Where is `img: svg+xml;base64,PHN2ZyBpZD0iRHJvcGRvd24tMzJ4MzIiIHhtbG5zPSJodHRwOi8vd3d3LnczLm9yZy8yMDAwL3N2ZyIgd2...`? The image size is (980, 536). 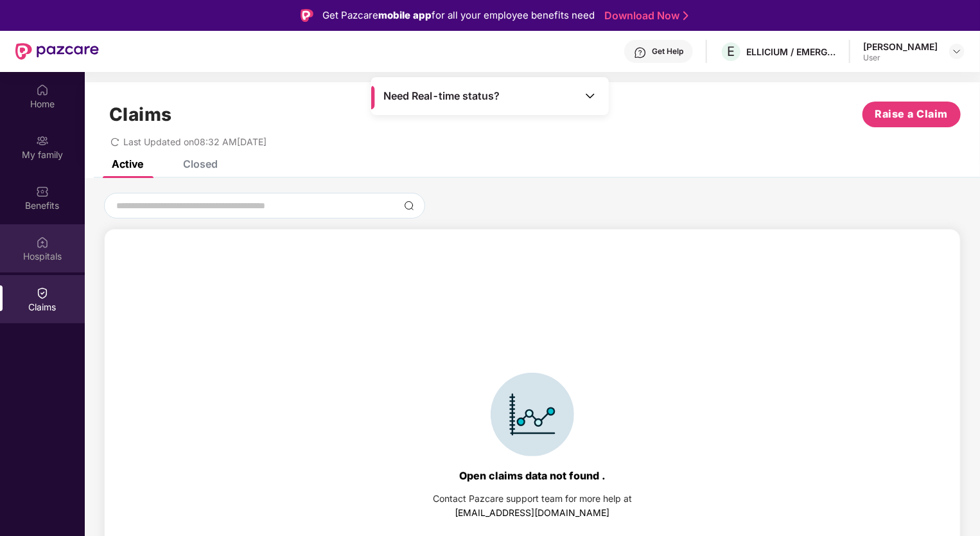 img: svg+xml;base64,PHN2ZyBpZD0iRHJvcGRvd24tMzJ4MzIiIHhtbG5zPSJodHRwOi8vd3d3LnczLm9yZy8yMDAwL3N2ZyIgd2... is located at coordinates (957, 52).